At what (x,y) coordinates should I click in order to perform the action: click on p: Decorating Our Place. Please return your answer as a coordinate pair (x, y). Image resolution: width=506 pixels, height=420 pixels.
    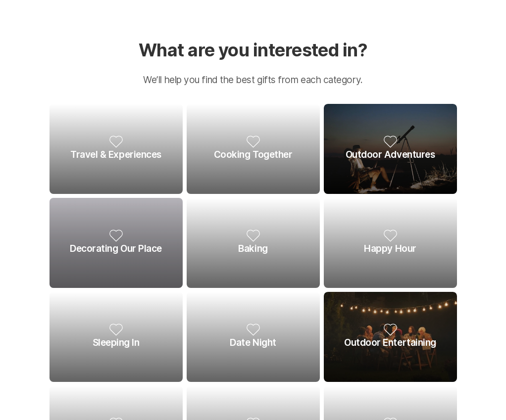
    Looking at the image, I should click on (116, 243).